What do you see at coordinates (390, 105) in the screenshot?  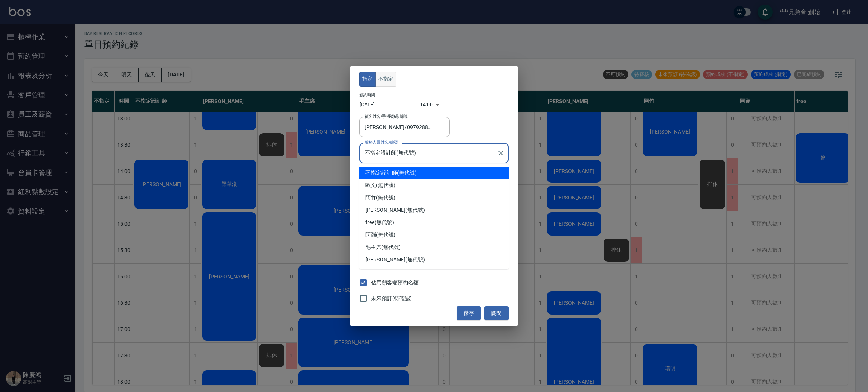 I see `input: Choose date, selected date is 2025-08-16` at bounding box center [390, 105].